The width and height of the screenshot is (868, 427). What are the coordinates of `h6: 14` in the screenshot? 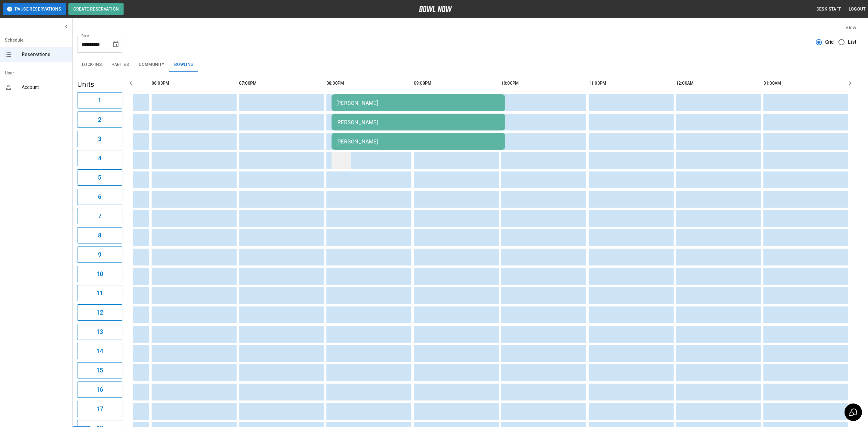 It's located at (100, 351).